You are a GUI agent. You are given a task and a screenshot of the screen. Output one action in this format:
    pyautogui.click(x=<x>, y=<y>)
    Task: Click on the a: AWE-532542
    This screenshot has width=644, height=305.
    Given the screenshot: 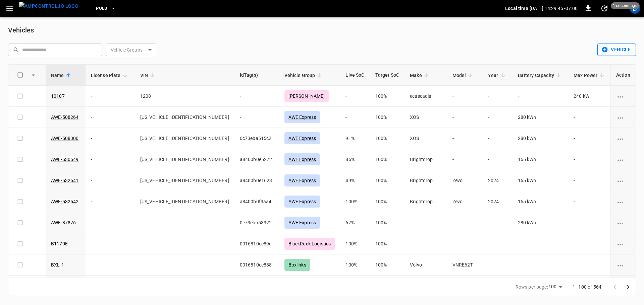 What is the action you would take?
    pyautogui.click(x=64, y=202)
    